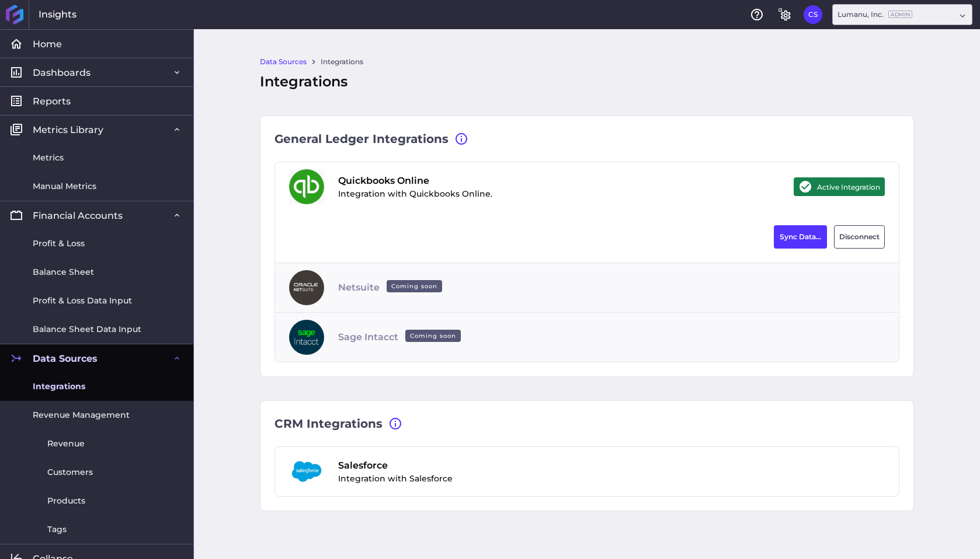  What do you see at coordinates (813, 15) in the screenshot?
I see `button: User Menu` at bounding box center [813, 15].